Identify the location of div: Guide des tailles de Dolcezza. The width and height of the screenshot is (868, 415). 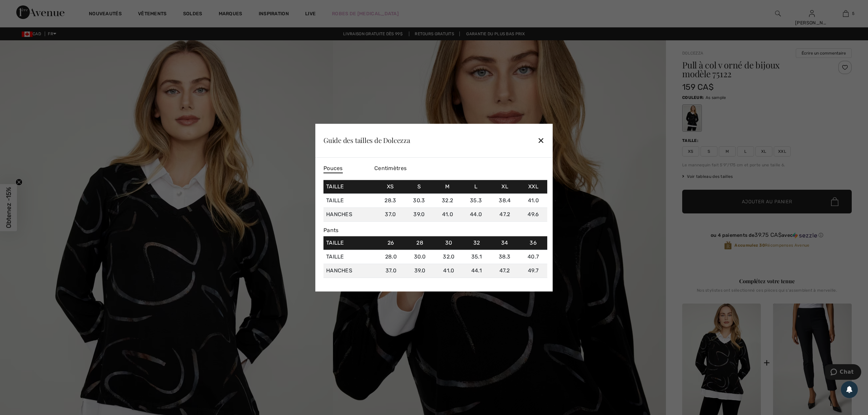
(367, 140).